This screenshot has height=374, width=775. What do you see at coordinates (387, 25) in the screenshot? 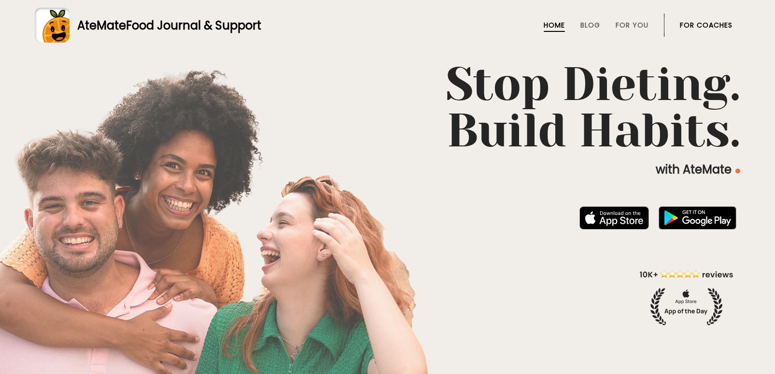
I see `a: AteMateFood Journal & Support` at bounding box center [387, 25].